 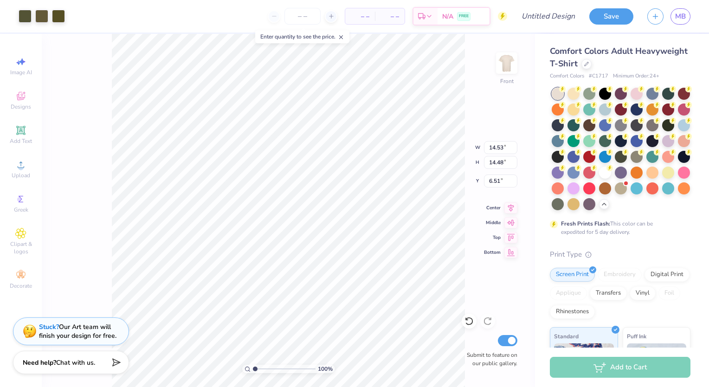 What do you see at coordinates (76, 362) in the screenshot?
I see `span: Chat with us.` at bounding box center [76, 362].